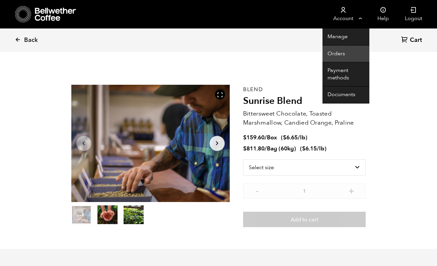 The height and width of the screenshot is (266, 437). What do you see at coordinates (304, 101) in the screenshot?
I see `h2: Sunrise Blend` at bounding box center [304, 101].